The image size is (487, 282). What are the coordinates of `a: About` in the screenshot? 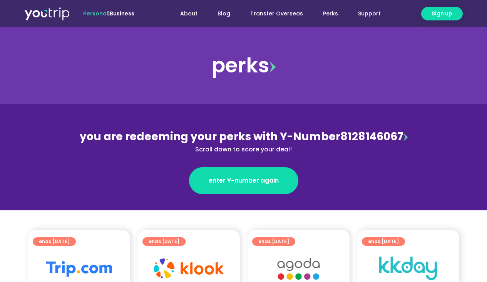 It's located at (189, 13).